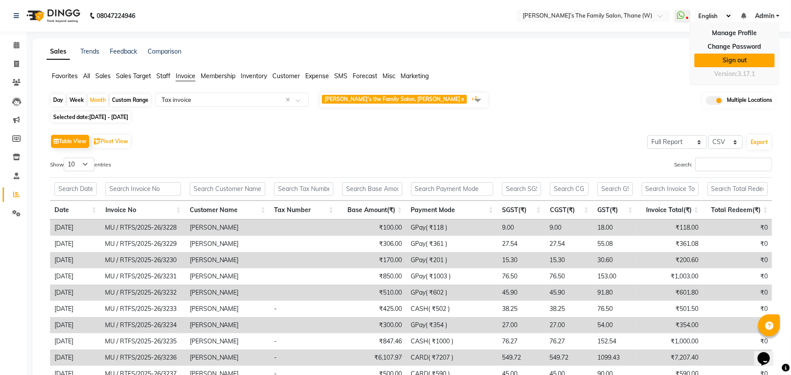  Describe the element at coordinates (372, 358) in the screenshot. I see `td: ₹6,107.97` at that location.